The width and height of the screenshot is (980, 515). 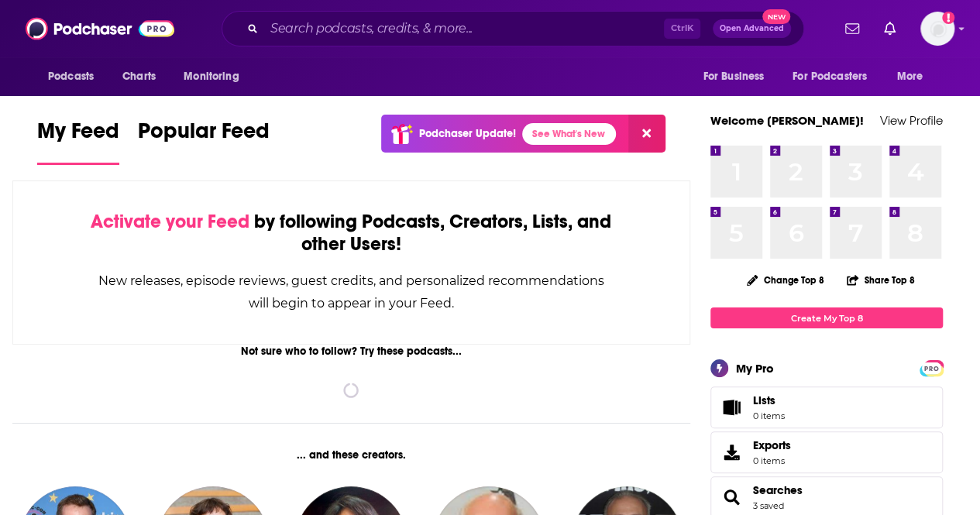 I want to click on a: PRO, so click(x=931, y=367).